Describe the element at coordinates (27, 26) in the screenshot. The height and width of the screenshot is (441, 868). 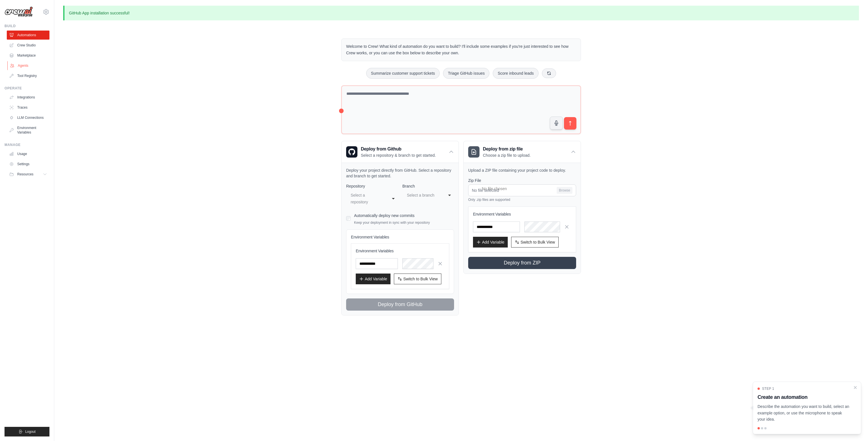
I see `div: Build` at that location.